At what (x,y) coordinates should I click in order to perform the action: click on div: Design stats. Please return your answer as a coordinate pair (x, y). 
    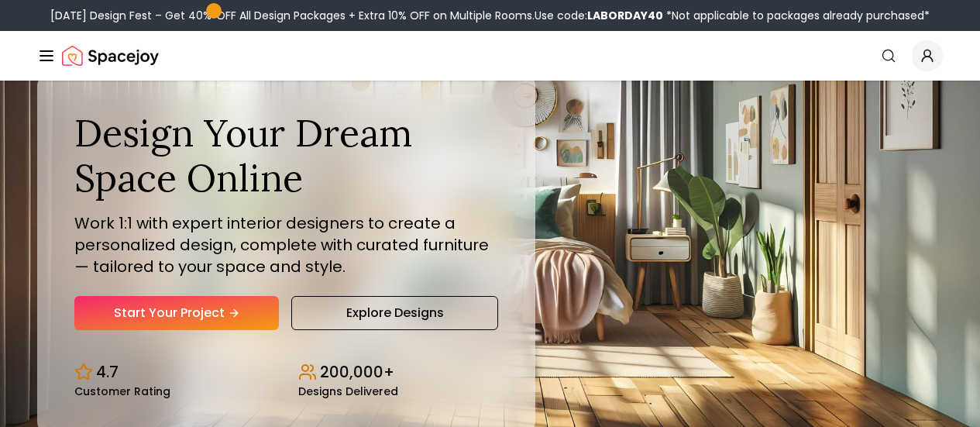
    Looking at the image, I should click on (286, 372).